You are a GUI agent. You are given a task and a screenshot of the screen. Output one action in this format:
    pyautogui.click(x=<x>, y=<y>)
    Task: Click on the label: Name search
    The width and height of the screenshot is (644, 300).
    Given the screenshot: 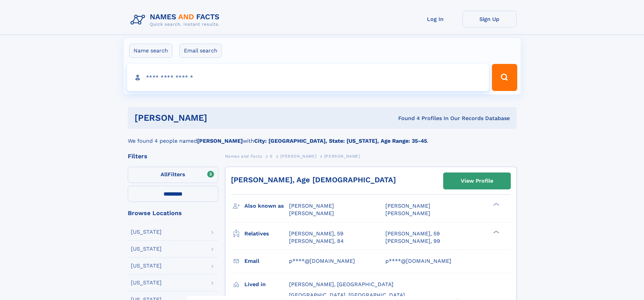 What is the action you would take?
    pyautogui.click(x=151, y=51)
    